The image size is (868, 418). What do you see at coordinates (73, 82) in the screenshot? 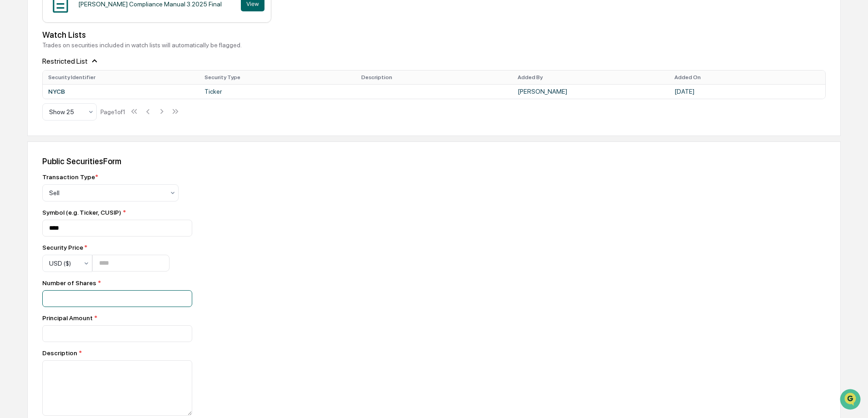
I see `div: We're available if you need us!` at bounding box center [73, 82].